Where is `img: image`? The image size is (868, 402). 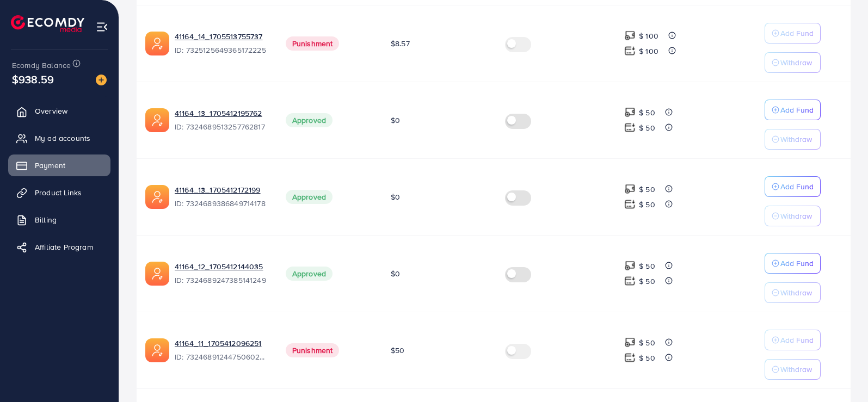 img: image is located at coordinates (101, 80).